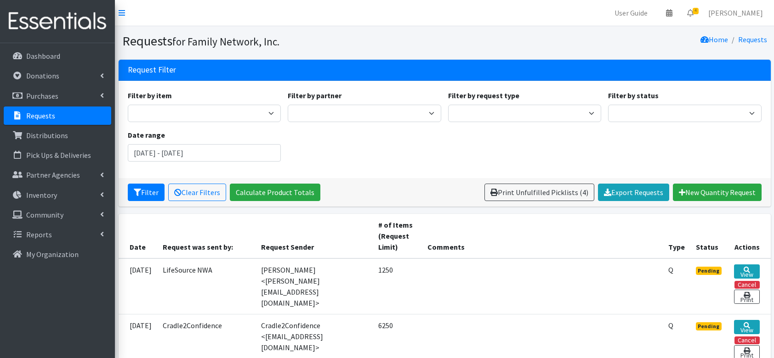 The width and height of the screenshot is (774, 358). What do you see at coordinates (746, 297) in the screenshot?
I see `a: Print` at bounding box center [746, 297].